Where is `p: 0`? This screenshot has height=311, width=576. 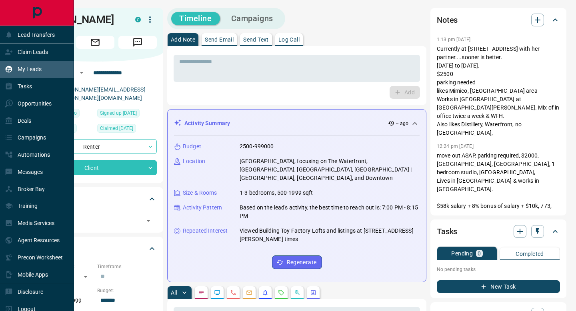 p: 0 is located at coordinates (479, 254).